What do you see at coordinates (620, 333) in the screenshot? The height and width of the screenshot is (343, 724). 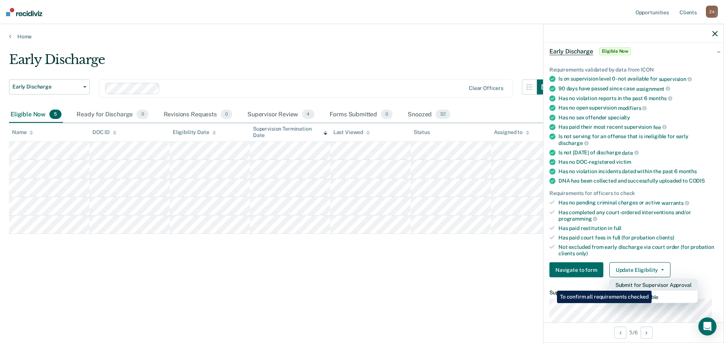 I see `button: Previous Opportunity` at bounding box center [620, 333].